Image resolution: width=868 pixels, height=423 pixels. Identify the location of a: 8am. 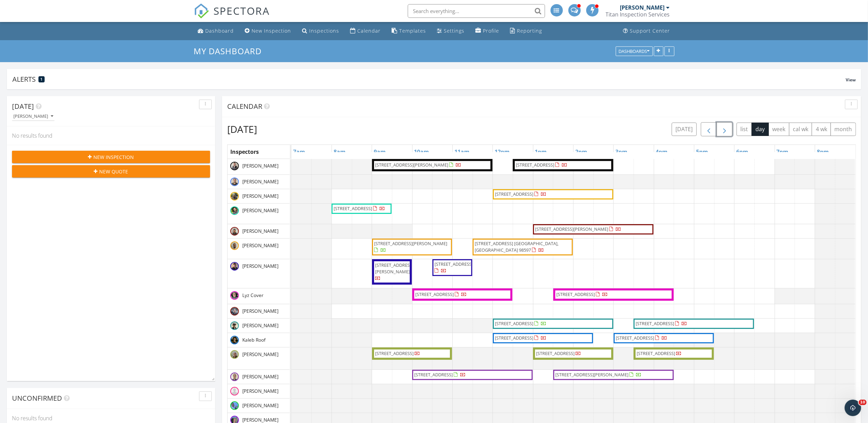
(339, 151).